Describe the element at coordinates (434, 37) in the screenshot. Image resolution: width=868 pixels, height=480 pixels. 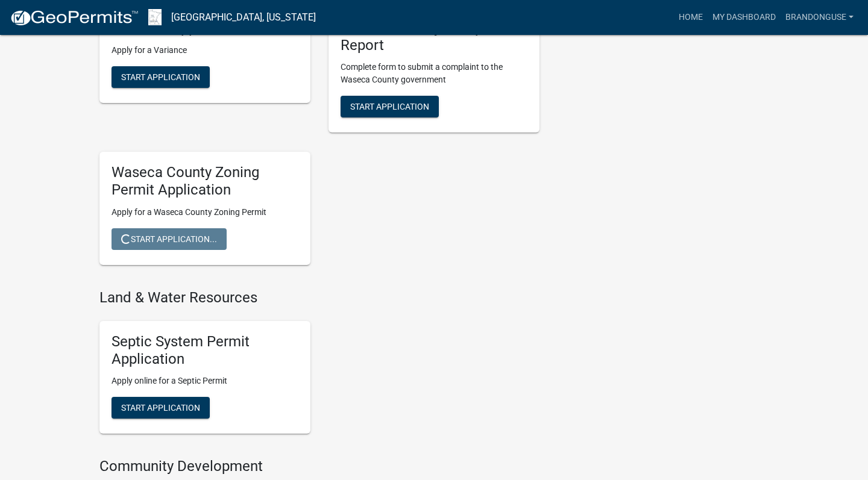
I see `h5: Waseca County Complaint Report` at that location.